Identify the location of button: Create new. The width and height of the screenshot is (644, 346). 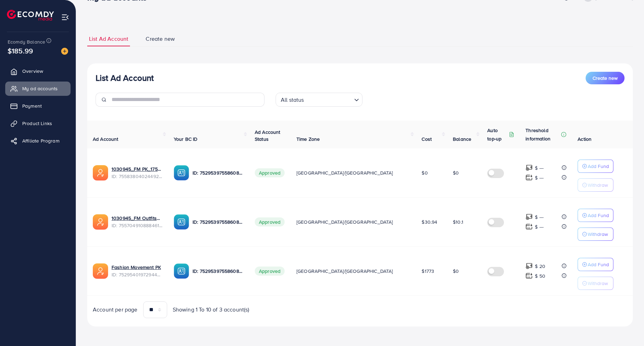
(605, 78).